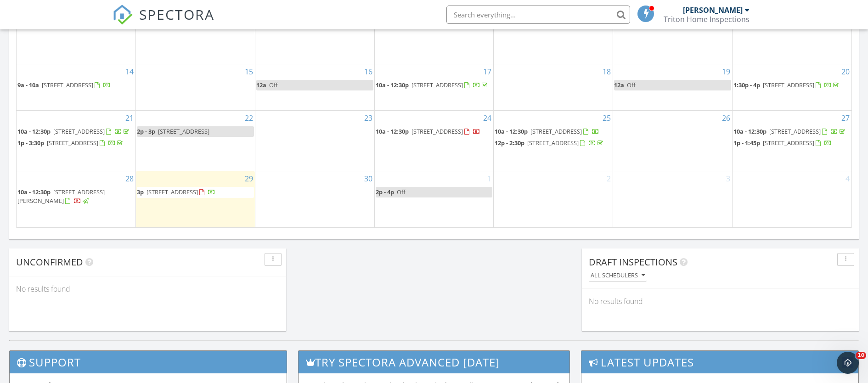  I want to click on a: Go to October 3, 2025, so click(727, 178).